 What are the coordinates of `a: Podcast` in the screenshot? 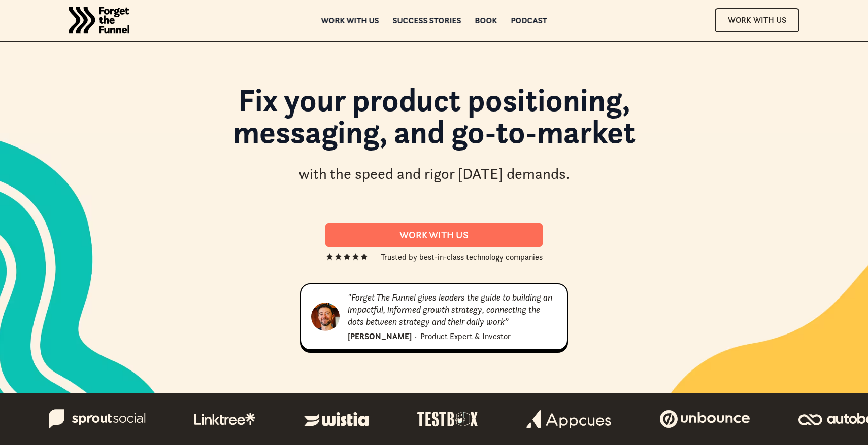 It's located at (529, 20).